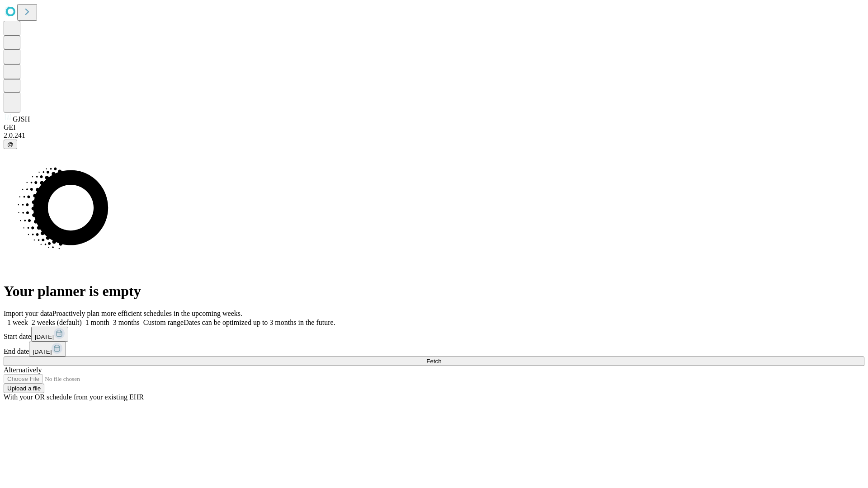  What do you see at coordinates (434, 291) in the screenshot?
I see `h1: Your planner is empty` at bounding box center [434, 291].